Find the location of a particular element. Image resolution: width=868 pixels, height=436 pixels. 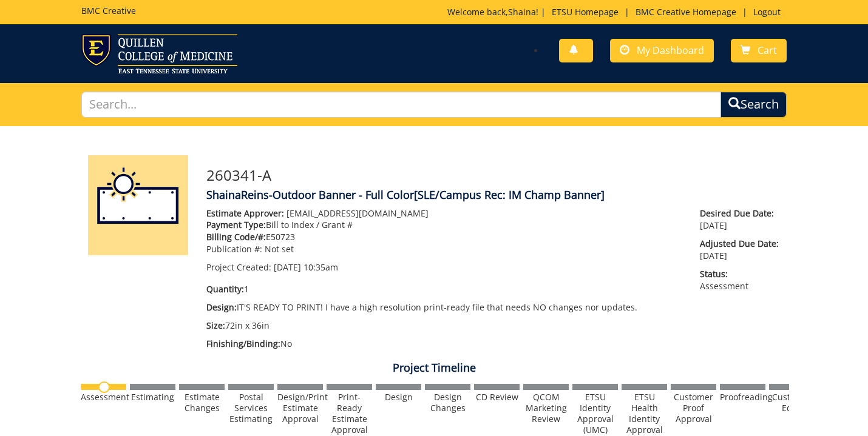

h3: 260341-A is located at coordinates (492, 176).